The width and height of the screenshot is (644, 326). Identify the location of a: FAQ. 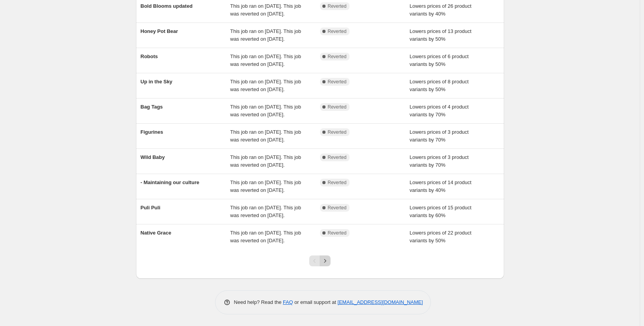
(288, 302).